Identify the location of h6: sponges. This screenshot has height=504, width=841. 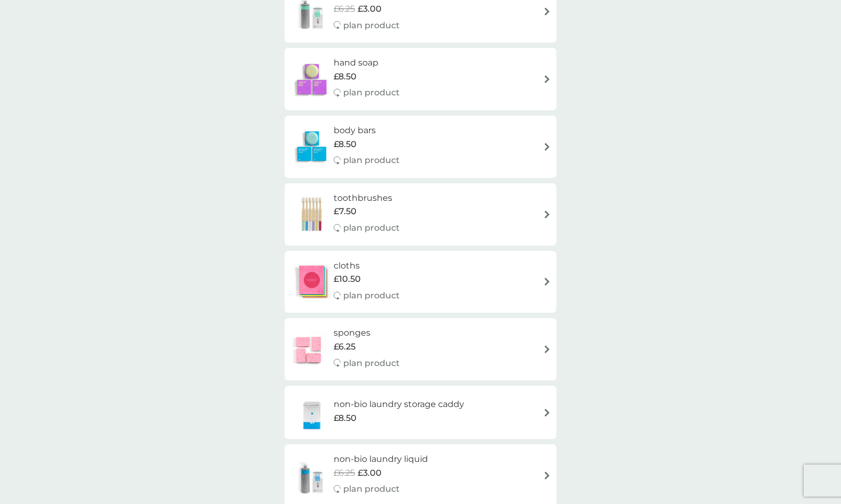
(366, 333).